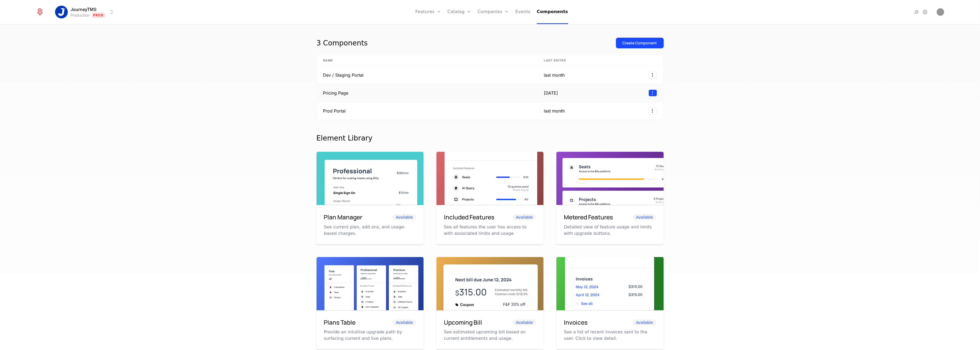 This screenshot has width=980, height=350. I want to click on a: Settings, so click(925, 12).